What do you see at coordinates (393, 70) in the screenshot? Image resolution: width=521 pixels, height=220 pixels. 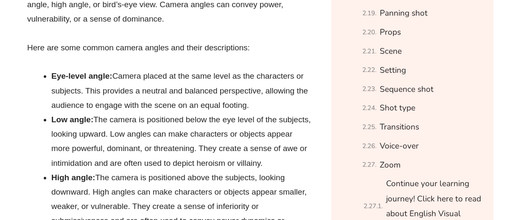 I see `a: Setting` at bounding box center [393, 70].